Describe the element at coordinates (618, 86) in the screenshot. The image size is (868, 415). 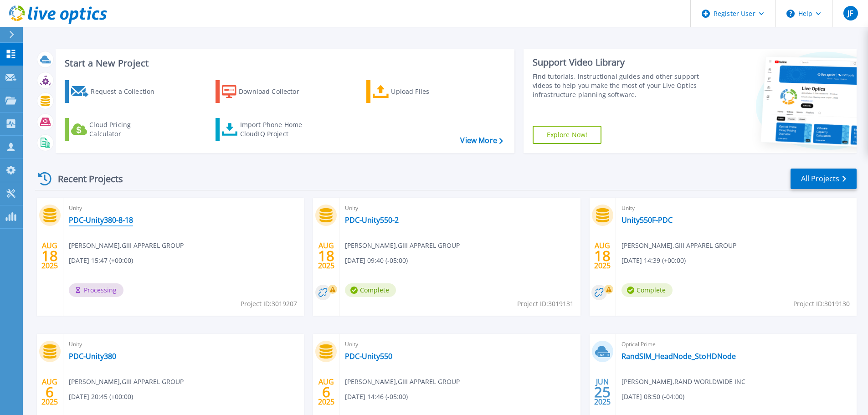
I see `div: Find tutorials, instructional guides and other support videos to help you make the most of your L...` at that location.